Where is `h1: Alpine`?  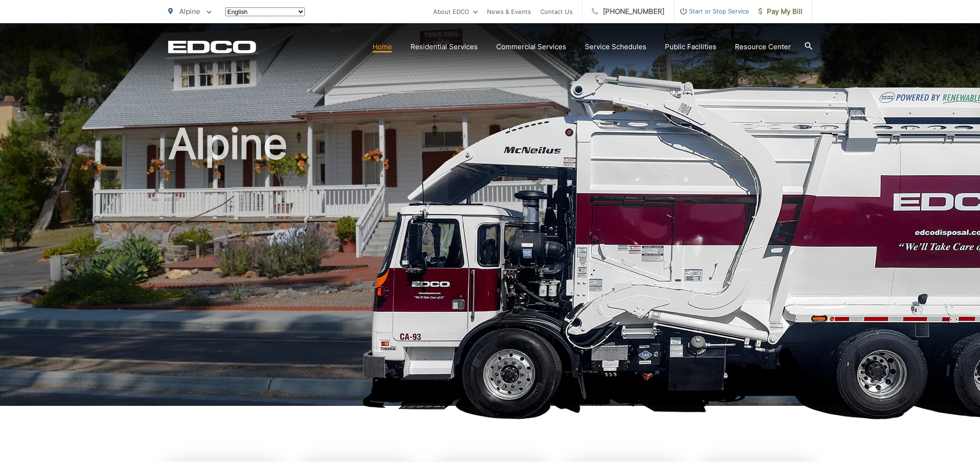 h1: Alpine is located at coordinates (490, 267).